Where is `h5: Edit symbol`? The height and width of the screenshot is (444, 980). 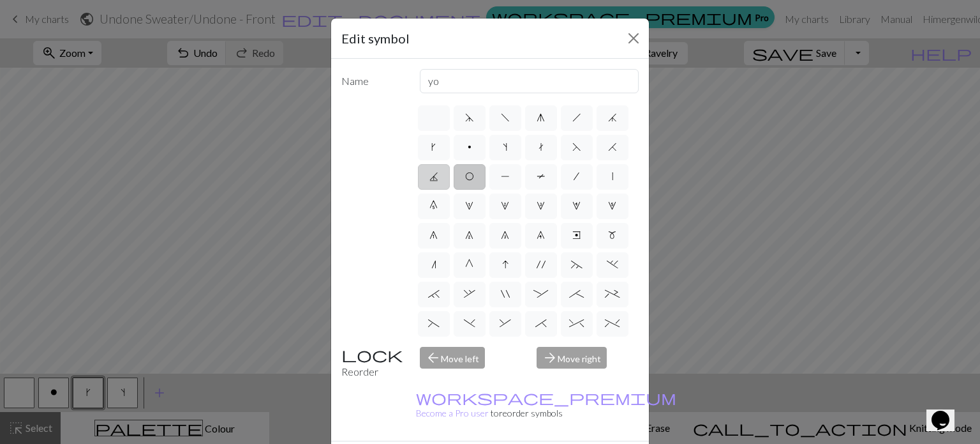
h5: Edit symbol is located at coordinates (375, 38).